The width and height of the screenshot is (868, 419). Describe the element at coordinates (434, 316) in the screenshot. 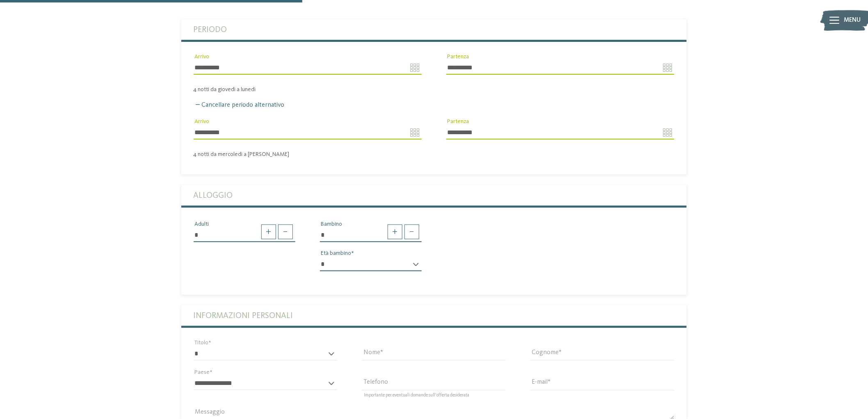

I see `label: Informazioni personali` at that location.